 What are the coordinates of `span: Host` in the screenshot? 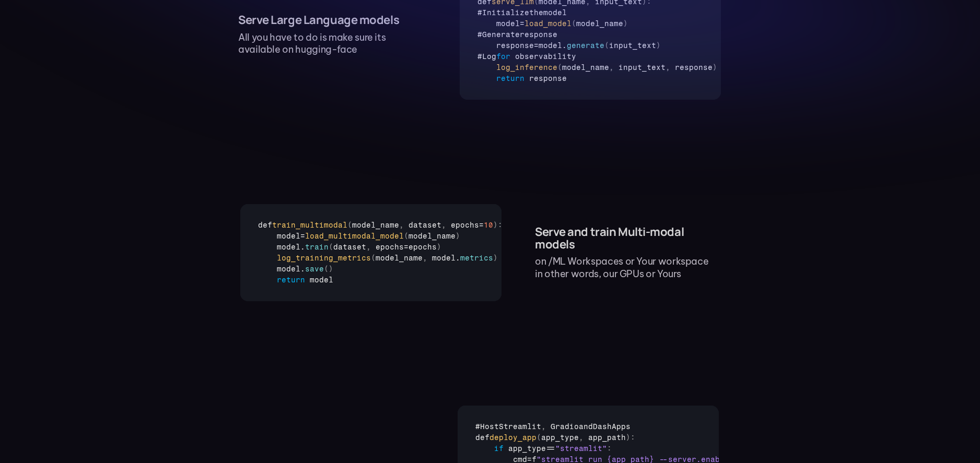 It's located at (489, 426).